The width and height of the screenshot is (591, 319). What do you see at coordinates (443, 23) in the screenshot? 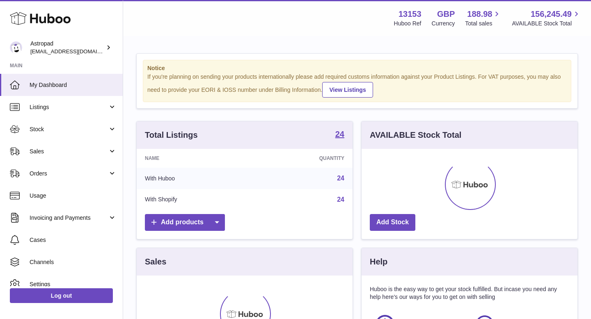
I see `div: Currency` at bounding box center [443, 23].